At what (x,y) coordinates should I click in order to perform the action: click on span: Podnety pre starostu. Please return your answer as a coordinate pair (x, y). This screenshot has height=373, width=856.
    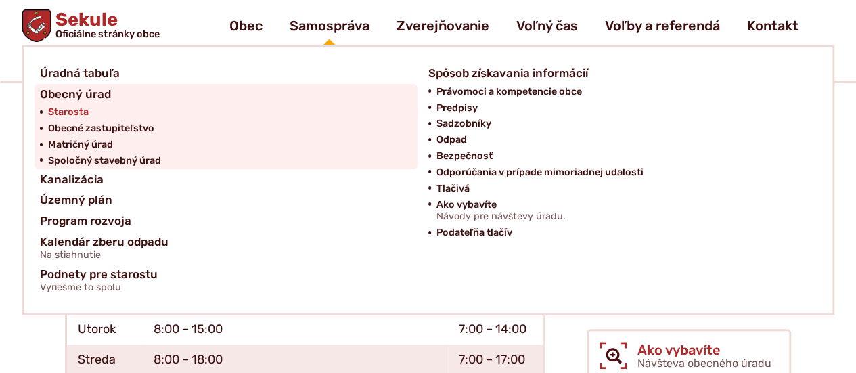
    Looking at the image, I should click on (99, 280).